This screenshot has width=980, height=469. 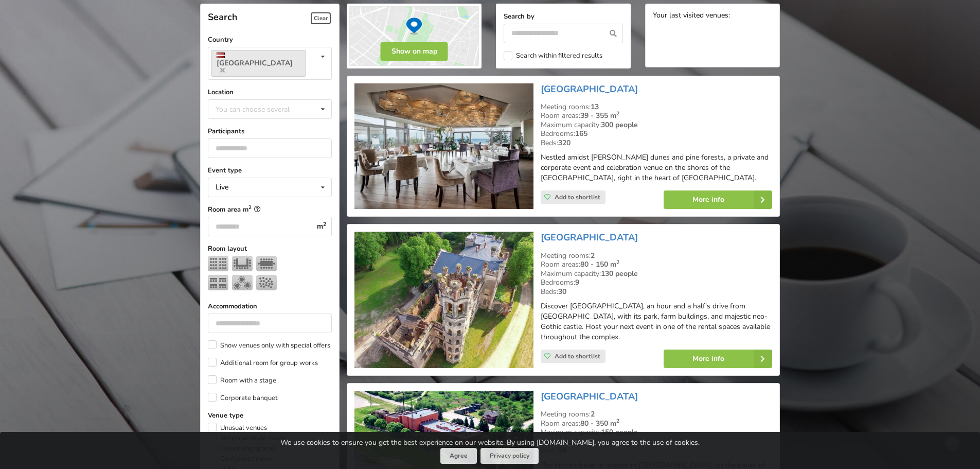 What do you see at coordinates (269, 415) in the screenshot?
I see `label: Venue type` at bounding box center [269, 415].